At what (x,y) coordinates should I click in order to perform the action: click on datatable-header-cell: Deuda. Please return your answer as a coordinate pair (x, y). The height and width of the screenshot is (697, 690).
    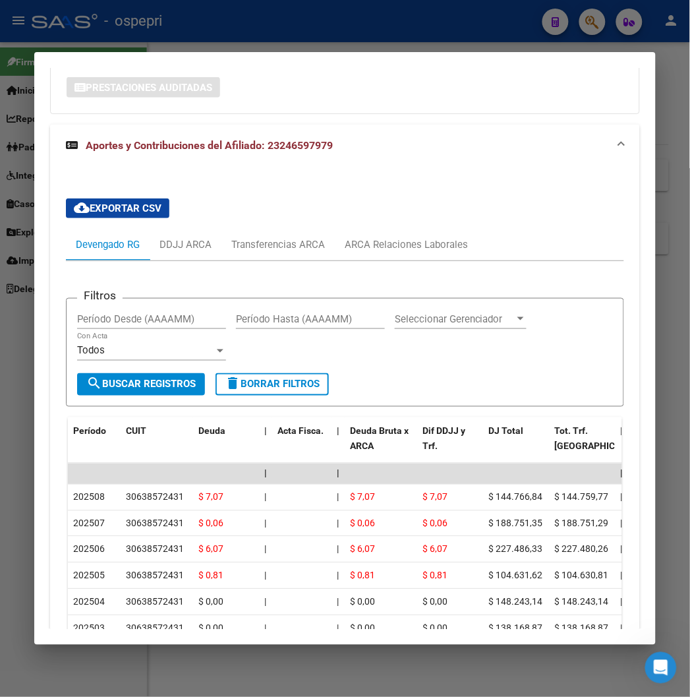
    Looking at the image, I should click on (226, 446).